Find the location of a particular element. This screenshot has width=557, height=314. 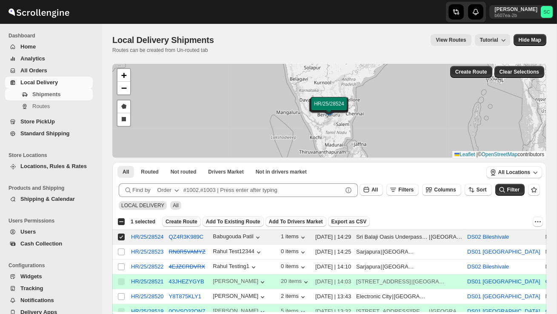

div: 0 items is located at coordinates (294, 253).